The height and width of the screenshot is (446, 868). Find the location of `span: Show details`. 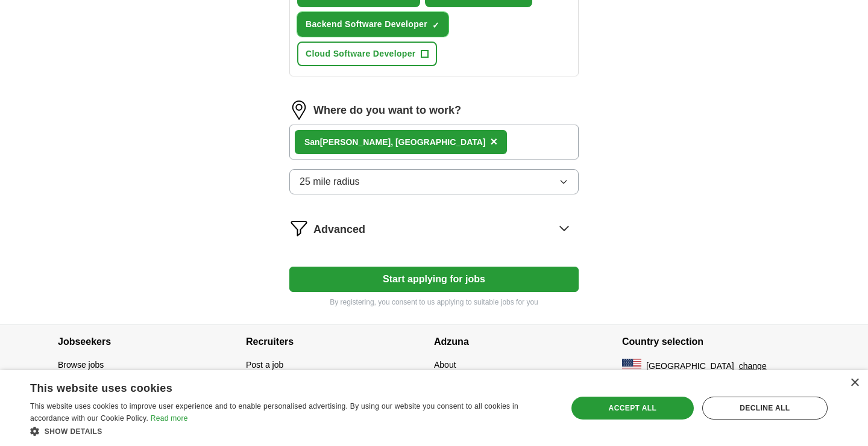

span: Show details is located at coordinates (74, 432).